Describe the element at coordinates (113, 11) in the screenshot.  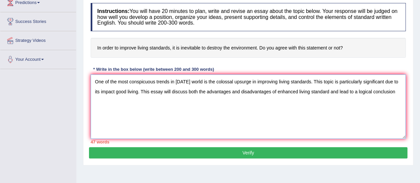
I see `b: Instructions:` at that location.